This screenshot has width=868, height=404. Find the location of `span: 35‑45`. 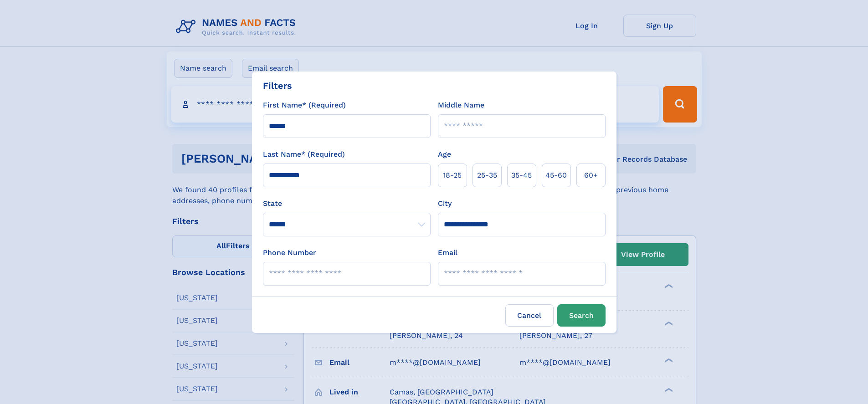

span: 35‑45 is located at coordinates (522, 175).